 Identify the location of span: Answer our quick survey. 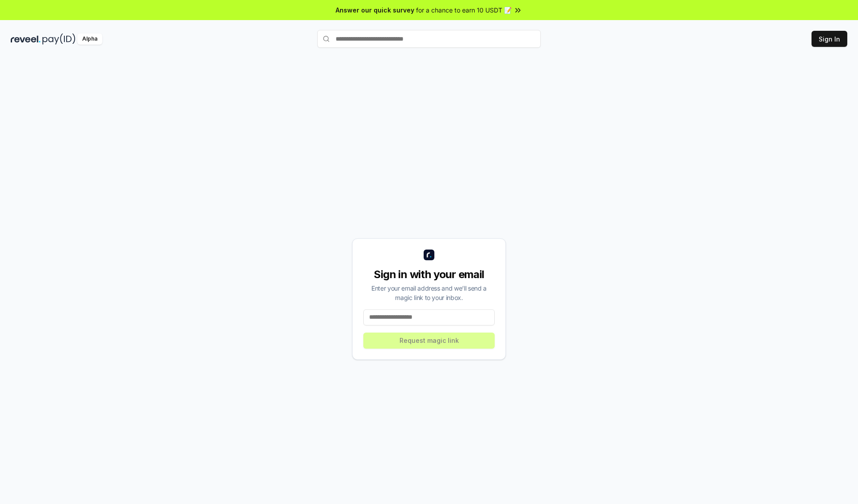
(375, 10).